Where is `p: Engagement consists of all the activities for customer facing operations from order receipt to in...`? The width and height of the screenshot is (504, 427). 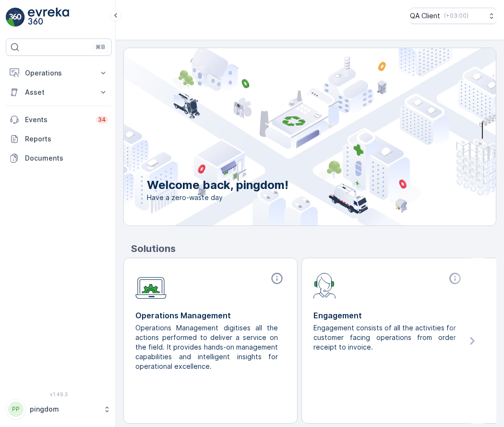
p: Engagement consists of all the activities for customer facing operations from order receipt to in... is located at coordinates (385, 337).